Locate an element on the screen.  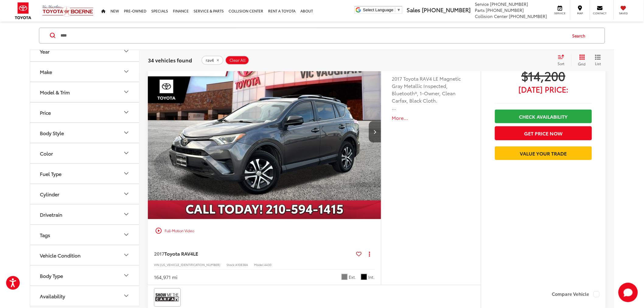
button: YearYear is located at coordinates (85, 51).